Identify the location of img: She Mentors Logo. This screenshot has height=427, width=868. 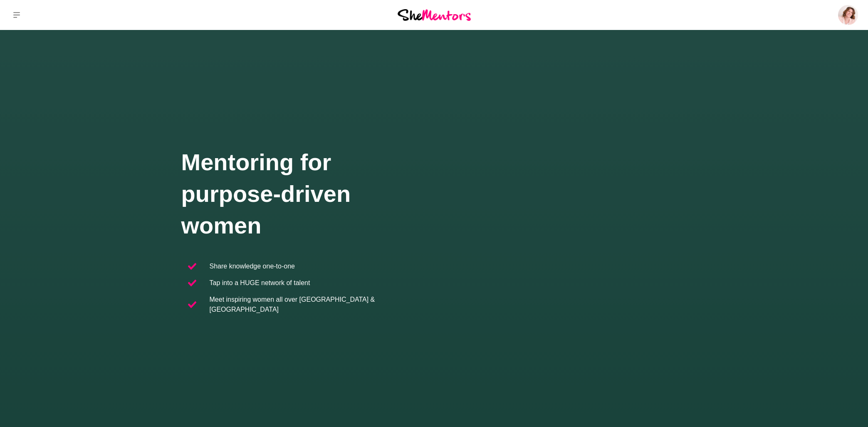
(434, 15).